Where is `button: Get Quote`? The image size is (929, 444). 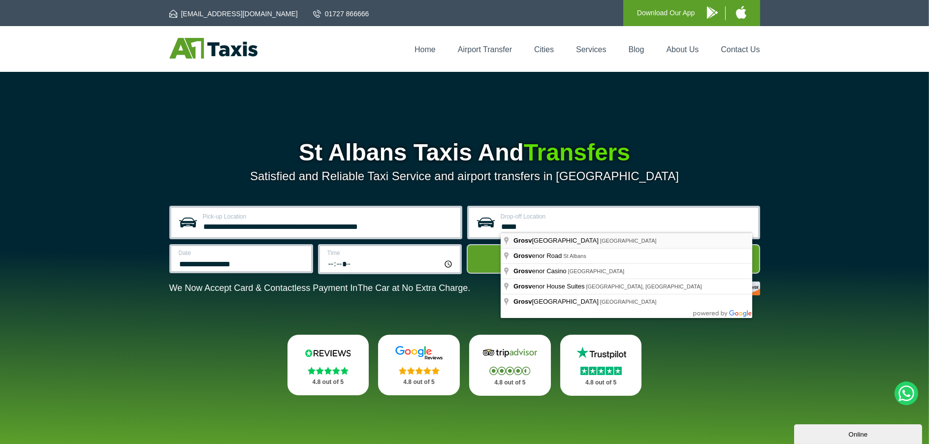 button: Get Quote is located at coordinates (614, 259).